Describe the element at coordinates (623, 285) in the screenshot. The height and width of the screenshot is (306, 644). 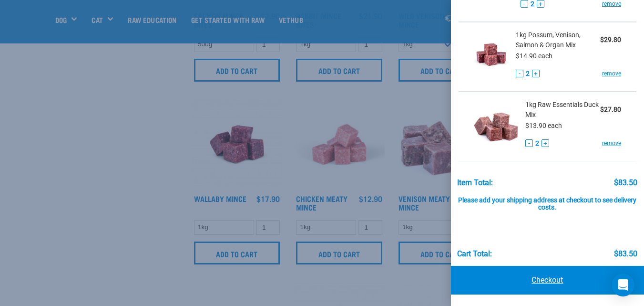
I see `div: Open Intercom Messenger` at that location.